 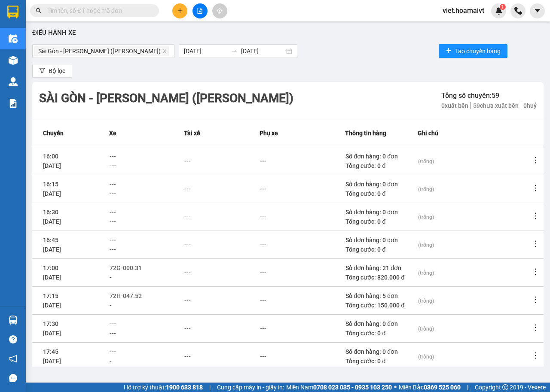 What do you see at coordinates (489, 95) in the screenshot?
I see `div: Tổng số chuyến: 59` at bounding box center [489, 95].